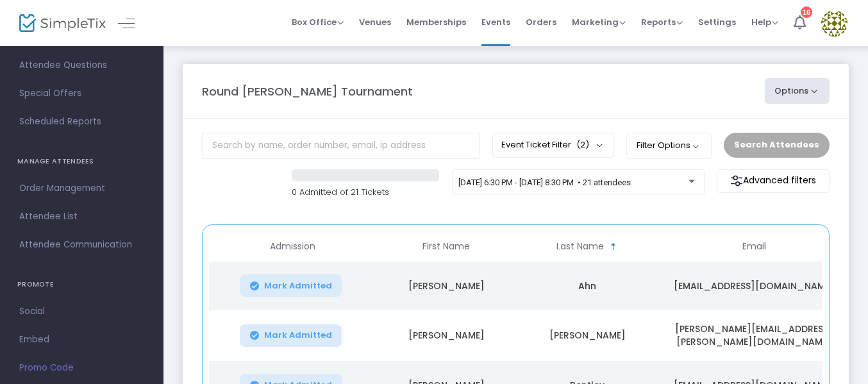  What do you see at coordinates (81, 311) in the screenshot?
I see `span: Social` at bounding box center [81, 311].